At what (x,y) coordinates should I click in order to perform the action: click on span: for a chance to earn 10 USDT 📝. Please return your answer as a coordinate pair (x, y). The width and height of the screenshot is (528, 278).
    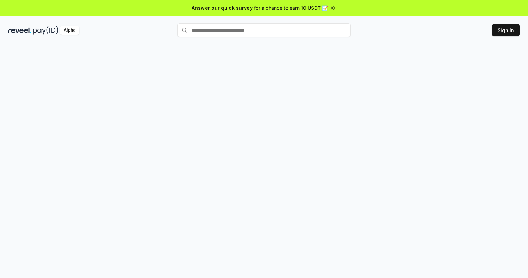
    Looking at the image, I should click on (291, 8).